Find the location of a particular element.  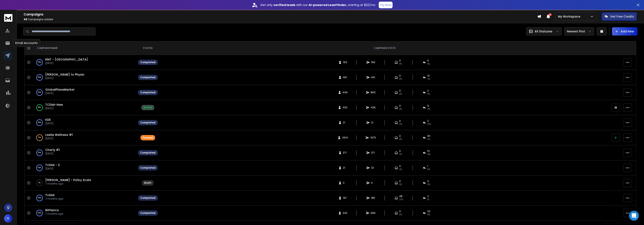

span: TcDial - 2 is located at coordinates (53, 165).